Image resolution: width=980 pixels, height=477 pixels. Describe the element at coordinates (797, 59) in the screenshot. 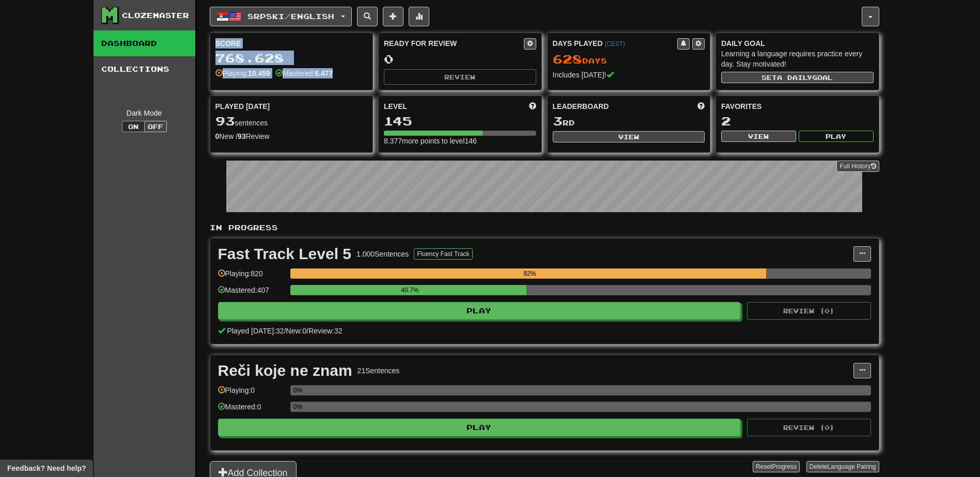

I see `div: Learning a language requires practice every day. Stay motivated!` at that location.